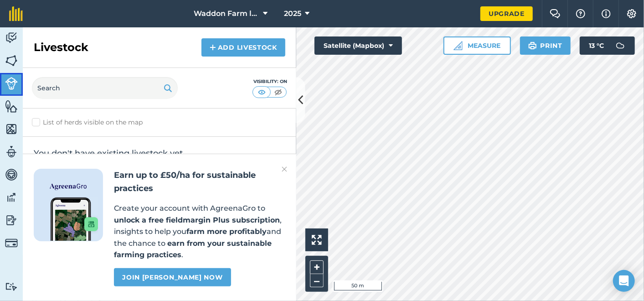  Describe the element at coordinates (74, 219) in the screenshot. I see `img: Screenshot of the Gro app` at that location.